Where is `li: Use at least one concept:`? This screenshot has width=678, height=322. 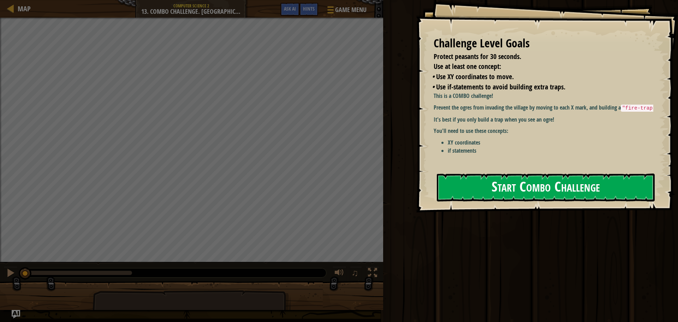
li: Use at least one concept: is located at coordinates (538, 66).